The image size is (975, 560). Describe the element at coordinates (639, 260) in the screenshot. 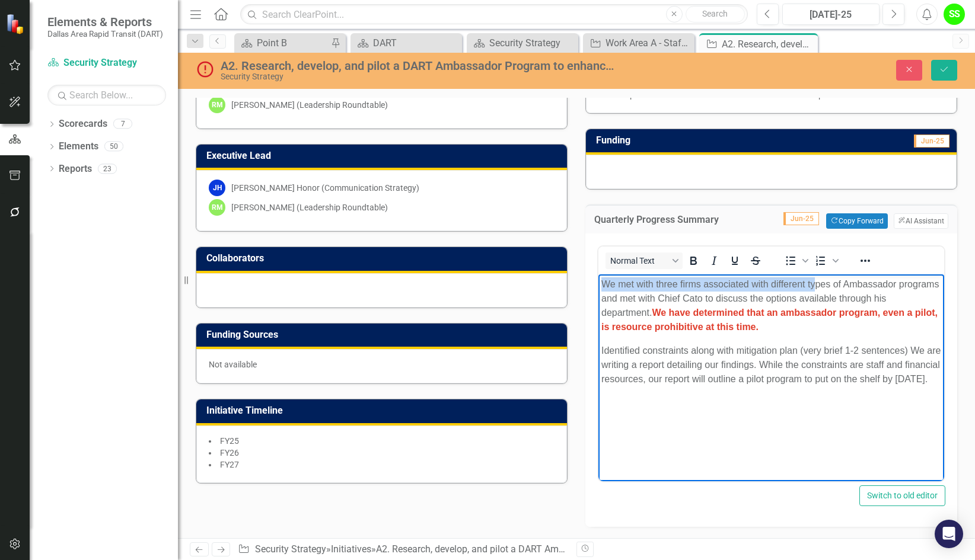

I see `span: Normal Text` at that location.